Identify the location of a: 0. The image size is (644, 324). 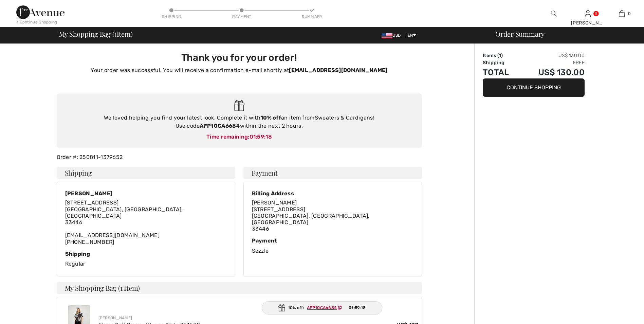
(622, 13).